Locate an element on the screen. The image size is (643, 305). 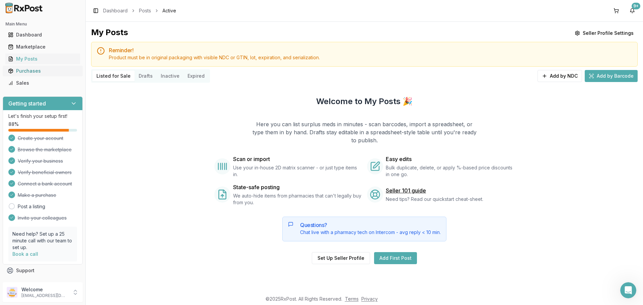
a: Purchases is located at coordinates (43, 71).